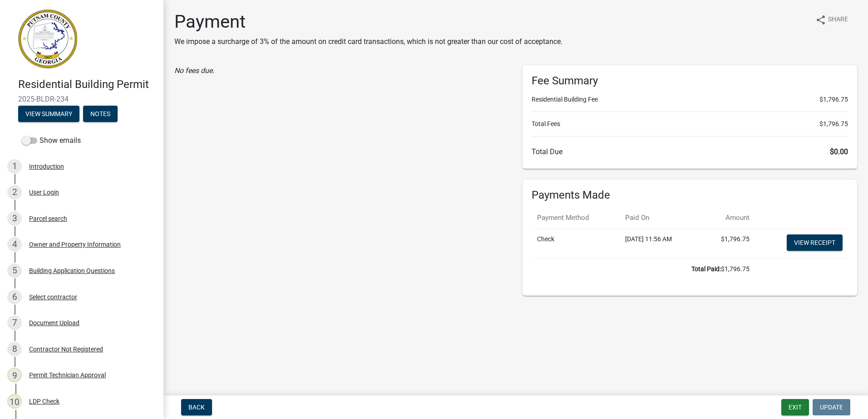 Image resolution: width=868 pixels, height=419 pixels. I want to click on div: Building Application Questions, so click(71, 271).